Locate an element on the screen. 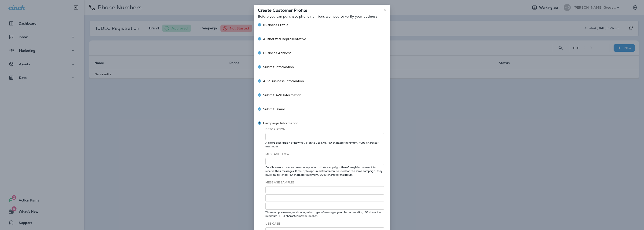  label: Use Case is located at coordinates (273, 223).